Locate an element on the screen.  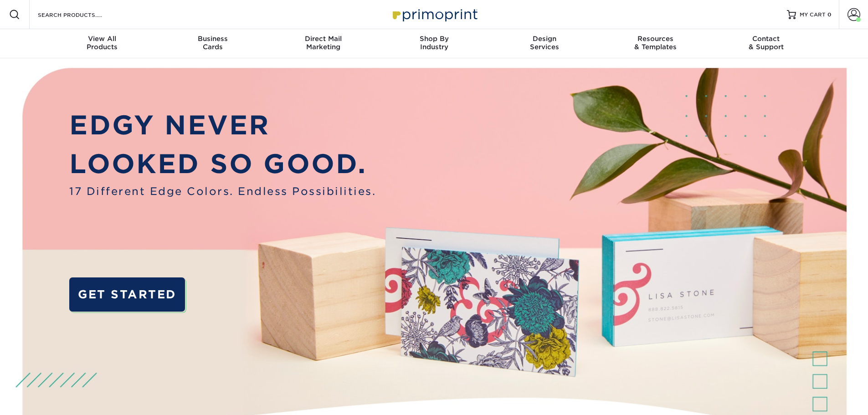
a: GET STARTED is located at coordinates (126, 294).